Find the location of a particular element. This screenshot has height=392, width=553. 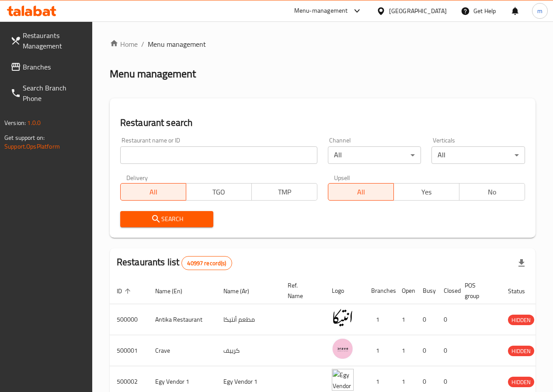

div: Export file is located at coordinates (522, 263).